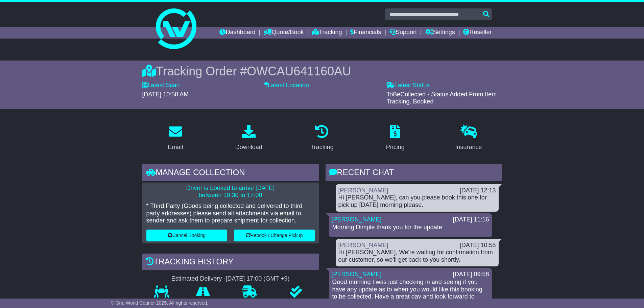 The width and height of the screenshot is (644, 308). I want to click on div: Tracking history, so click(231, 263).